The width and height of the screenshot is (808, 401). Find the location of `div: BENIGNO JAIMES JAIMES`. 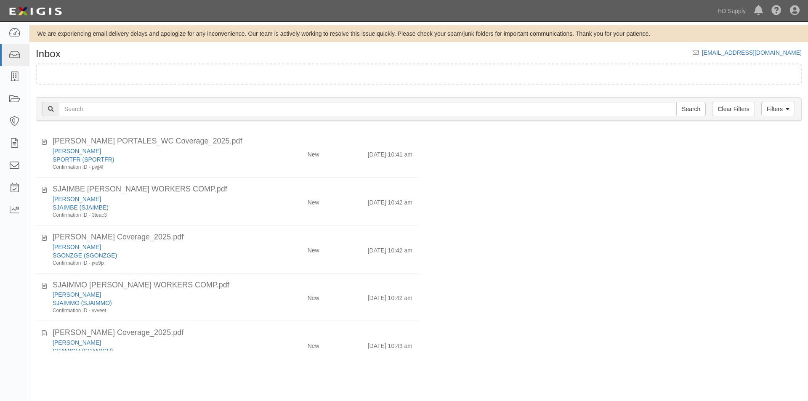

div: BENIGNO JAIMES JAIMES is located at coordinates (155, 199).